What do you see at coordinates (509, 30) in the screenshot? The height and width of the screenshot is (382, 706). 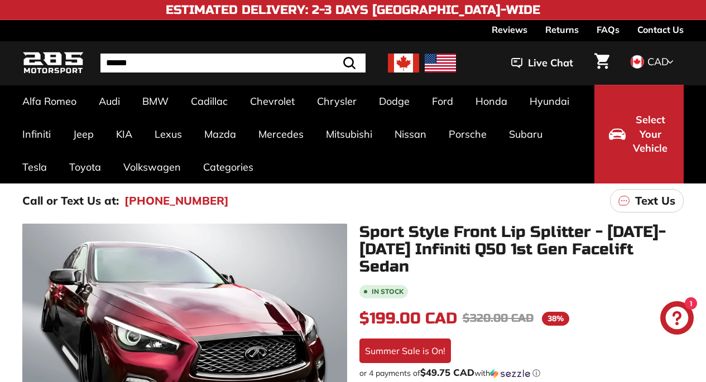 I see `a: Reviews` at bounding box center [509, 30].